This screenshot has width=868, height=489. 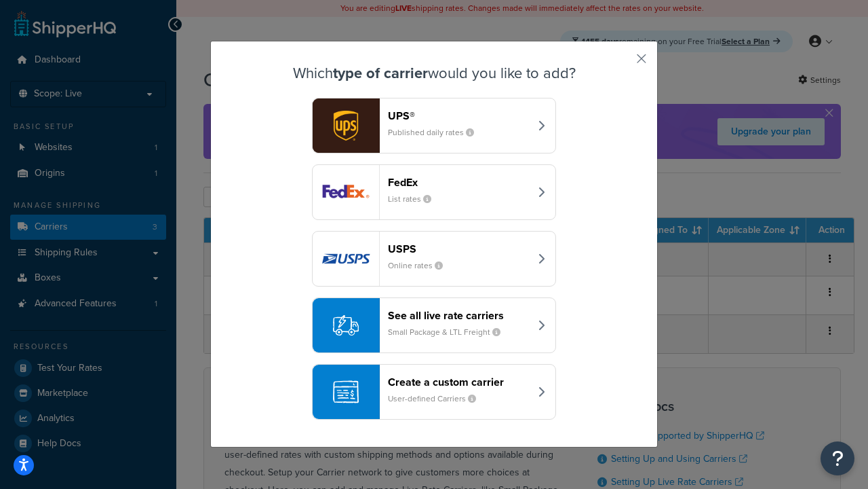 I want to click on small: Small Package & LTL Freight, so click(x=449, y=332).